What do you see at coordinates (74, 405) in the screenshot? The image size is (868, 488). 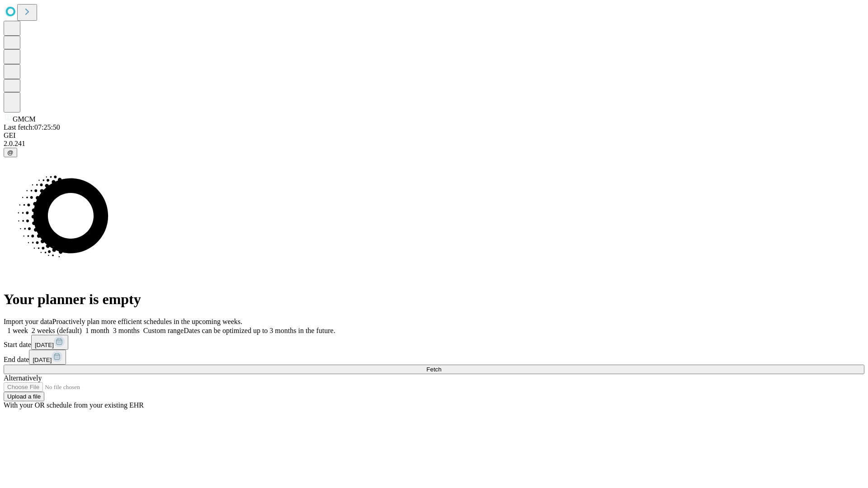 I see `span: With your OR schedule from your existing EHR` at bounding box center [74, 405].